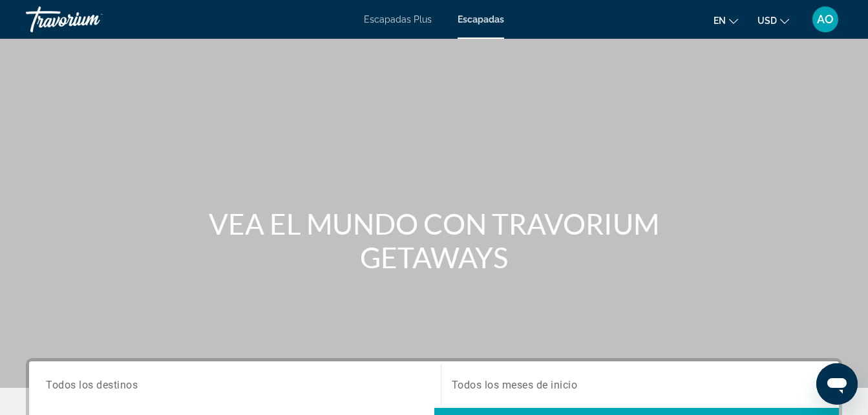  I want to click on a: Travorium, so click(91, 20).